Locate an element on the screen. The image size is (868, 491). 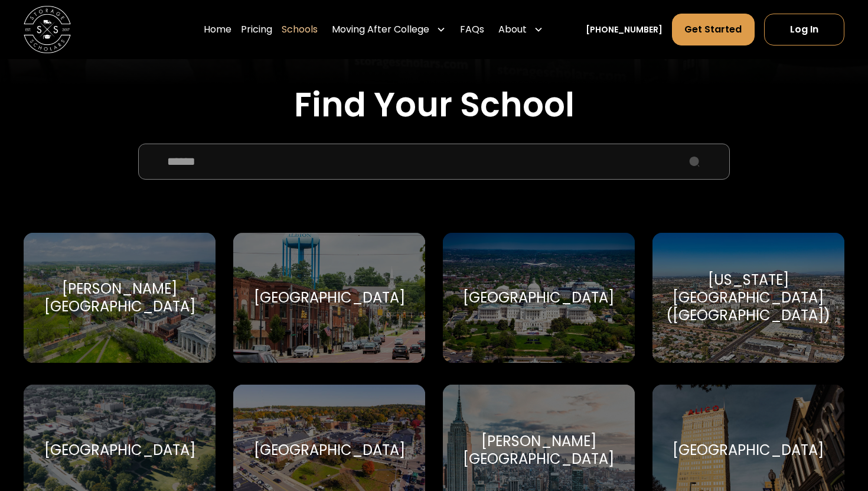
a: Schools is located at coordinates (299, 29).